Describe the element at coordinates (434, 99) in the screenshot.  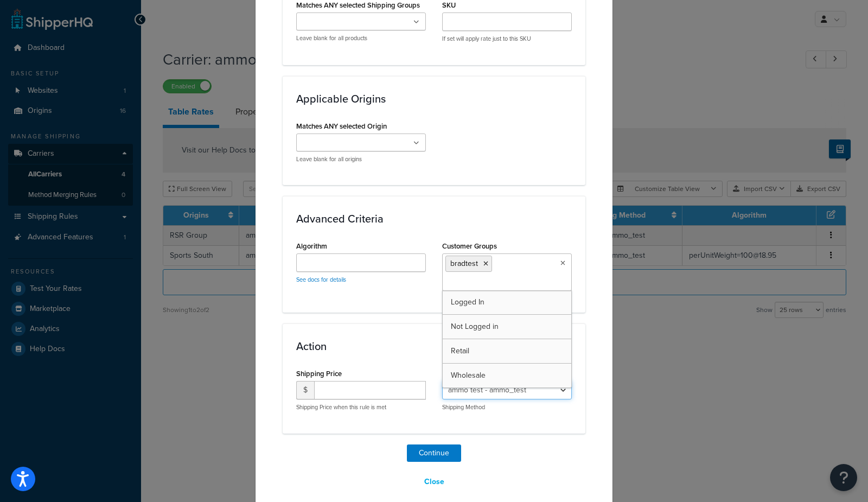
I see `h3: Applicable Origins` at that location.